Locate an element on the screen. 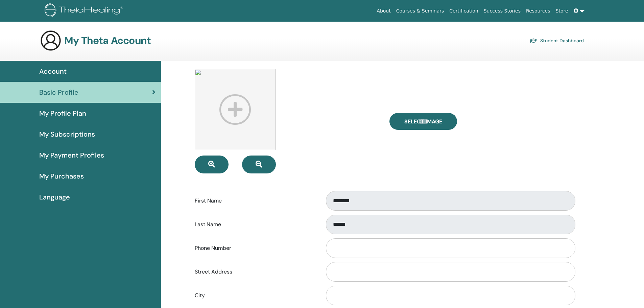 Image resolution: width=644 pixels, height=308 pixels. span: My Profile Plan is located at coordinates (63, 113).